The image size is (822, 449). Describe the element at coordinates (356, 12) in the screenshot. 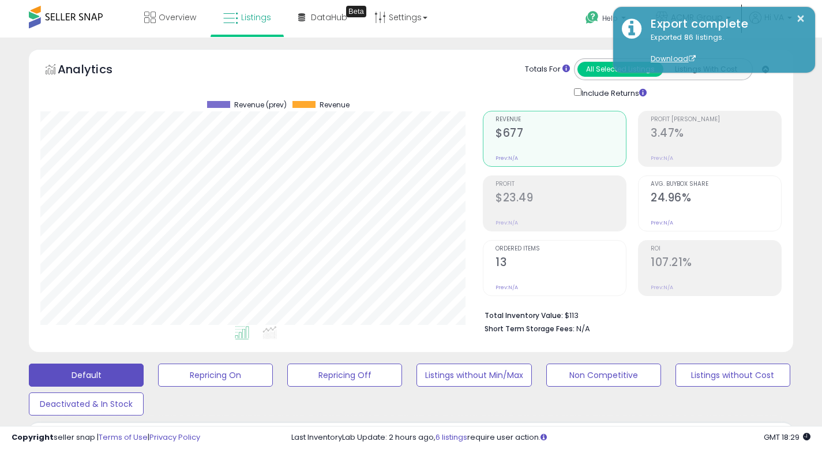

I see `div: Tooltip anchor` at that location.